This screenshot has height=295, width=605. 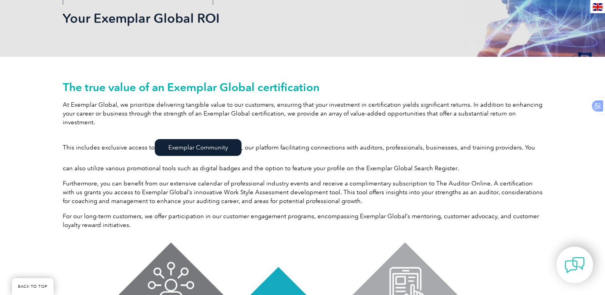 I want to click on a: Exemplar Community, so click(x=198, y=148).